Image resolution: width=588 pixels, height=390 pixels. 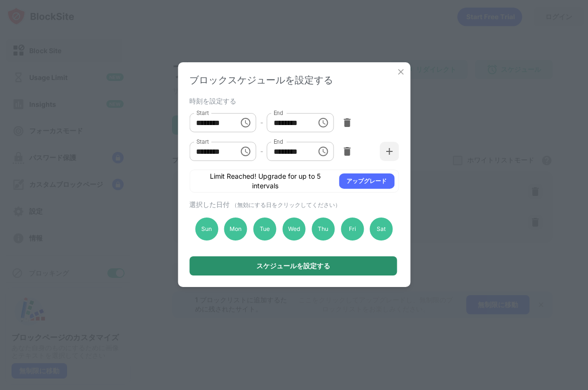 I want to click on div: 時刻を設定する, so click(x=292, y=101).